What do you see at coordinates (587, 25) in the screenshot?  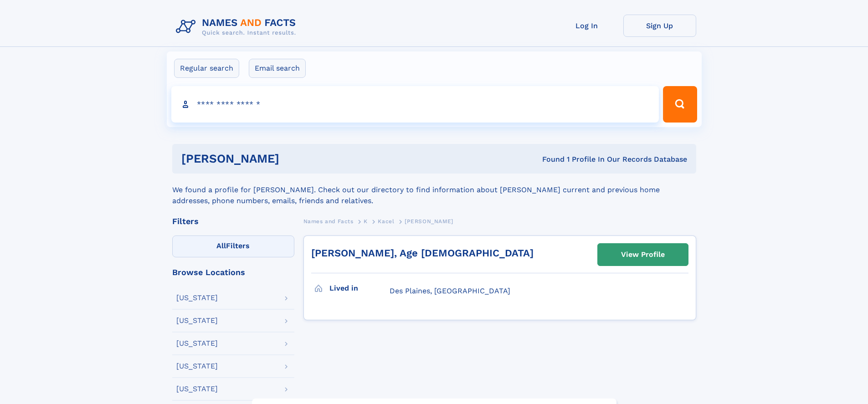 I see `a: Log In` at bounding box center [587, 25].